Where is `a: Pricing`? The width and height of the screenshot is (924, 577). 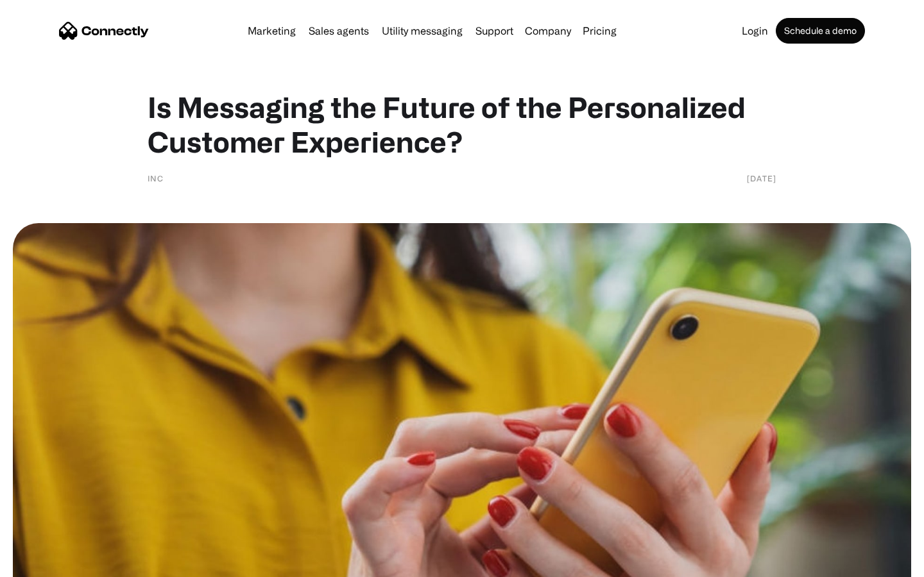 a: Pricing is located at coordinates (600, 31).